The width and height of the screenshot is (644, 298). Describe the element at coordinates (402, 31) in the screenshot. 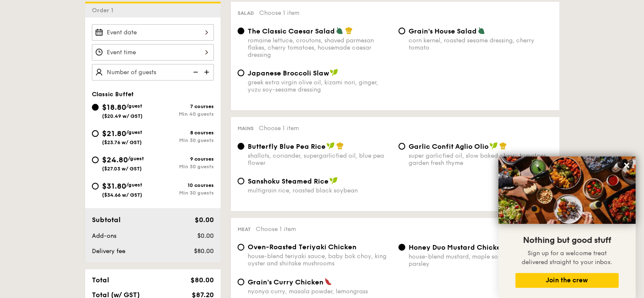

I see `input: Grain's House Saladcorn kernel, roasted sesame dressing, cherry tomato` at that location.